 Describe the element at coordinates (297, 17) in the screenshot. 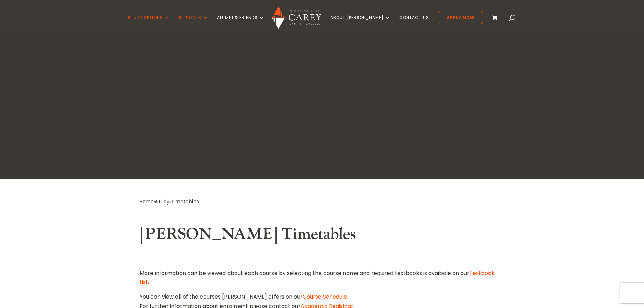

I see `img: Carey Baptist College` at that location.